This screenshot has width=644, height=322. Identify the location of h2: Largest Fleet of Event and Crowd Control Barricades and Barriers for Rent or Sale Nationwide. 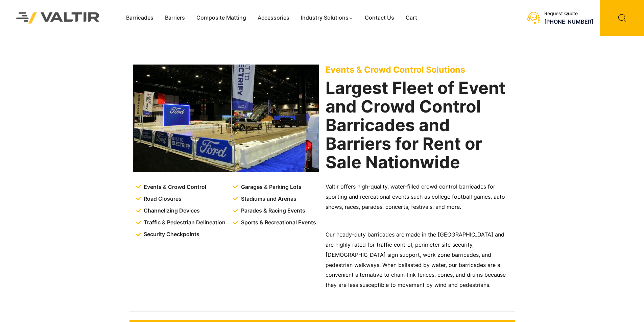
(419, 125).